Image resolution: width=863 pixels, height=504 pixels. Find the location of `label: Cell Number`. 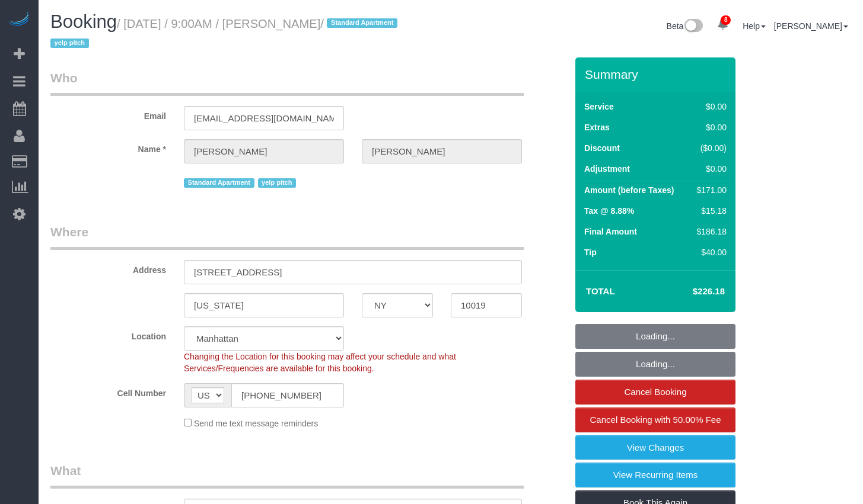

label: Cell Number is located at coordinates (108, 391).